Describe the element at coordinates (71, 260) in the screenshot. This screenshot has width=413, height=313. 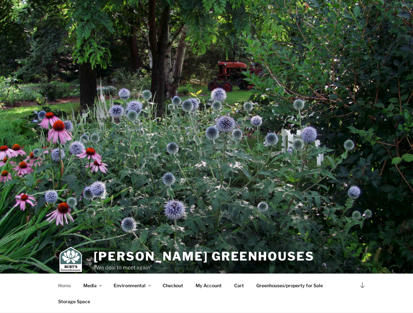
I see `img: Burt's Greenhouses` at that location.